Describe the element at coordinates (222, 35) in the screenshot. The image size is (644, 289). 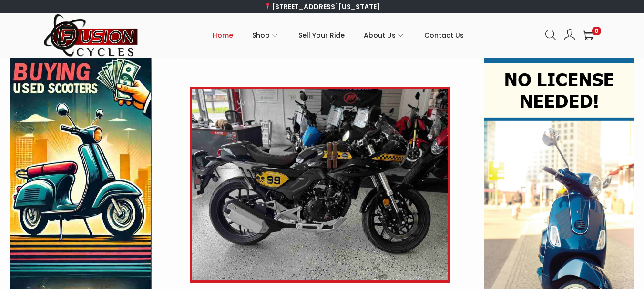
I see `span: Home` at that location.